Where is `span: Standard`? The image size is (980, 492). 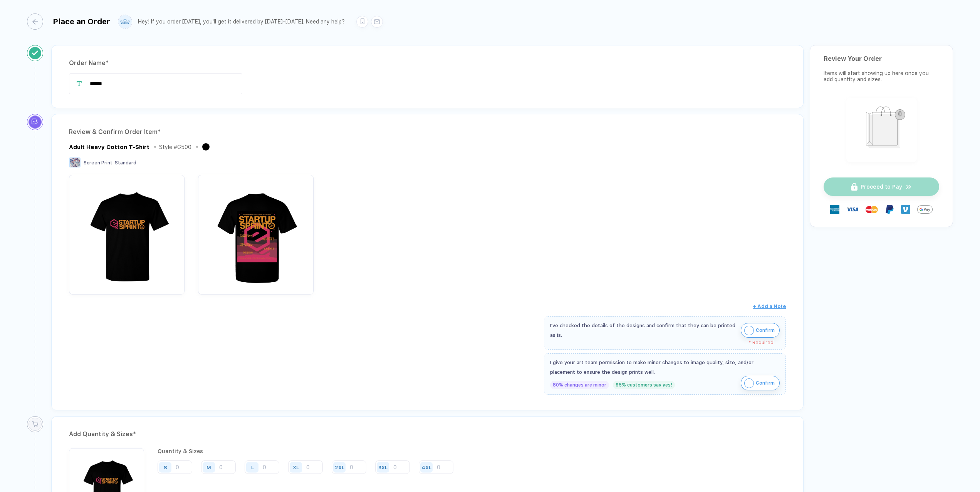 span: Standard is located at coordinates (125, 163).